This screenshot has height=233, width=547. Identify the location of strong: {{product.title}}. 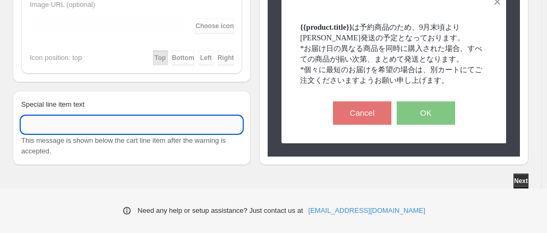
(326, 27).